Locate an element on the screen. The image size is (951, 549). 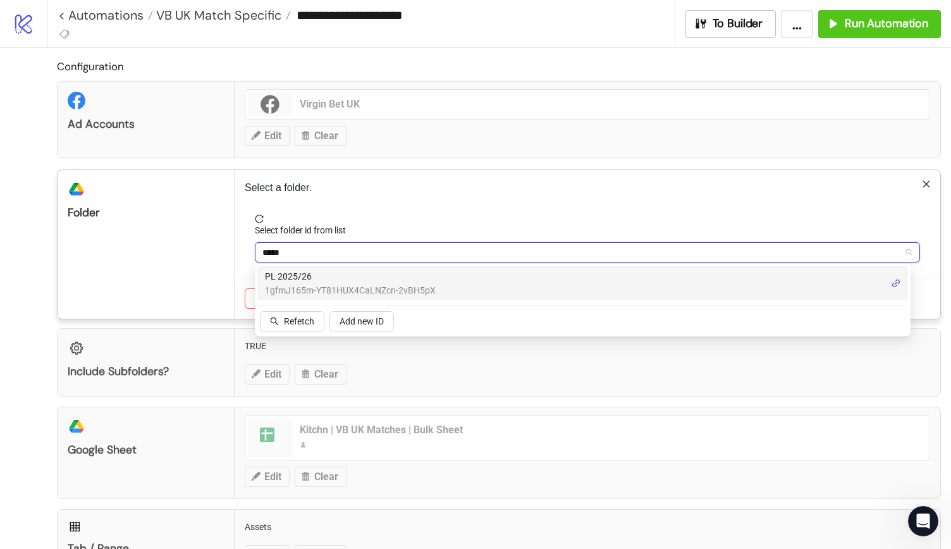
button: Run Automation is located at coordinates (880, 24).